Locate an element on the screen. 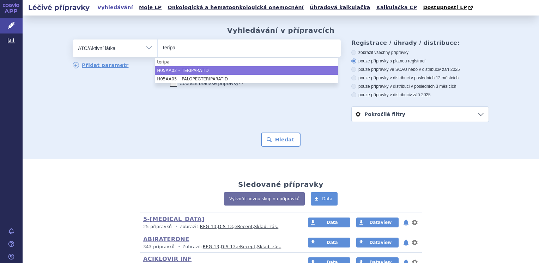 The width and height of the screenshot is (539, 263). a: ACIKLOVIR INF is located at coordinates (167, 259).